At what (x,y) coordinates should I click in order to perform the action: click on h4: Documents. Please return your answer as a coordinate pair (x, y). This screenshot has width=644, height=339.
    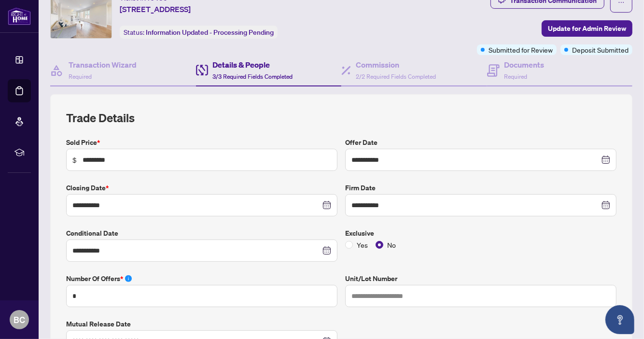
    Looking at the image, I should click on (524, 65).